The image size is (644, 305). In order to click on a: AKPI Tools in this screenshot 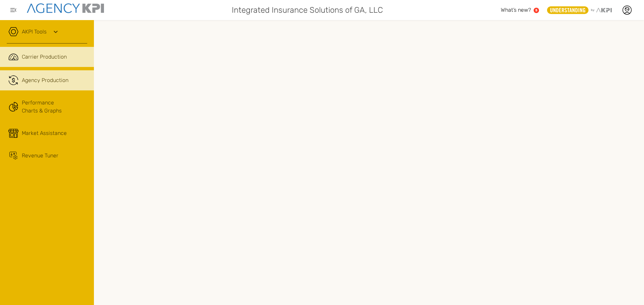, I will do `click(34, 31)`.